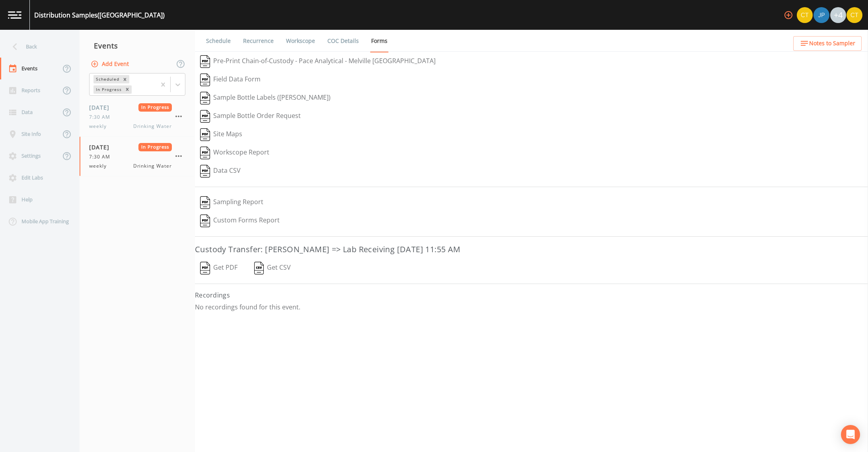 The height and width of the screenshot is (452, 868). I want to click on div: +4, so click(838, 15).